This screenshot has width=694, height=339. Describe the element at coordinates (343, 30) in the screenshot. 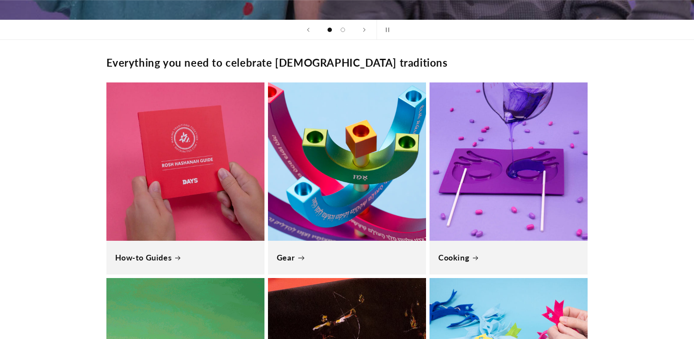

I see `button: Load slide 2 of 2` at that location.